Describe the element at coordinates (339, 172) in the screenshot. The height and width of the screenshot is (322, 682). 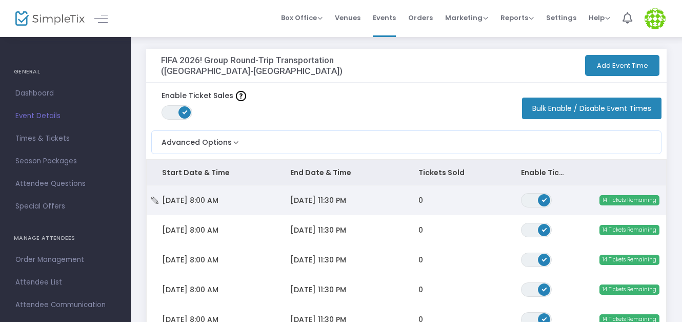
I see `th: End Date & Time` at that location.